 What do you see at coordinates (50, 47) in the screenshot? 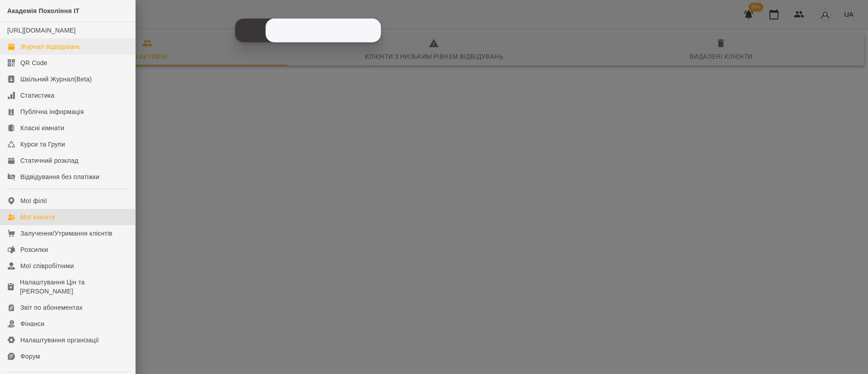
I see `div: Журнал відвідувань` at bounding box center [50, 47].